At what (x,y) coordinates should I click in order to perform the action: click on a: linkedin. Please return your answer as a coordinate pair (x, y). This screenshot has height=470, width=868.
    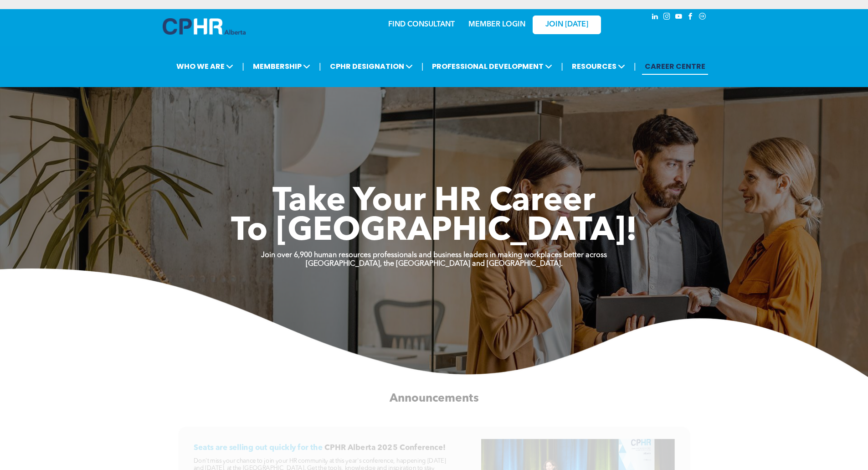
    Looking at the image, I should click on (655, 18).